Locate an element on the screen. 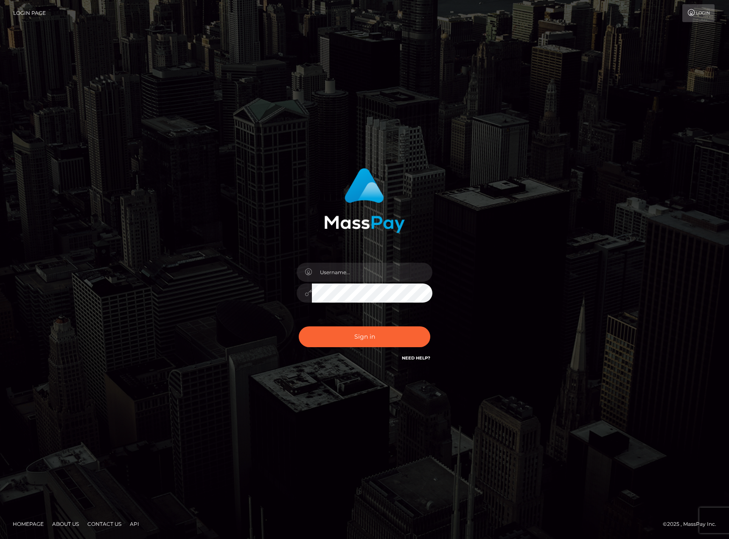 The width and height of the screenshot is (729, 539). a: Contact Us is located at coordinates (104, 523).